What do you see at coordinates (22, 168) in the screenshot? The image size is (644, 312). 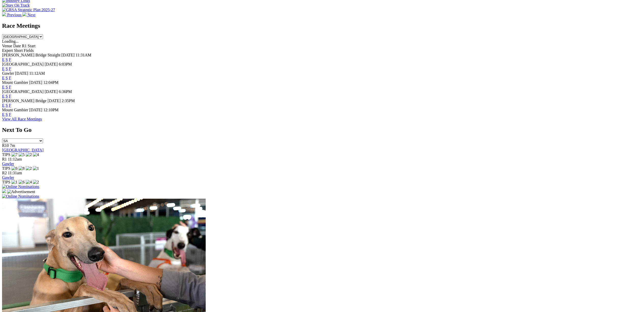 I see `img: 8` at bounding box center [22, 168].